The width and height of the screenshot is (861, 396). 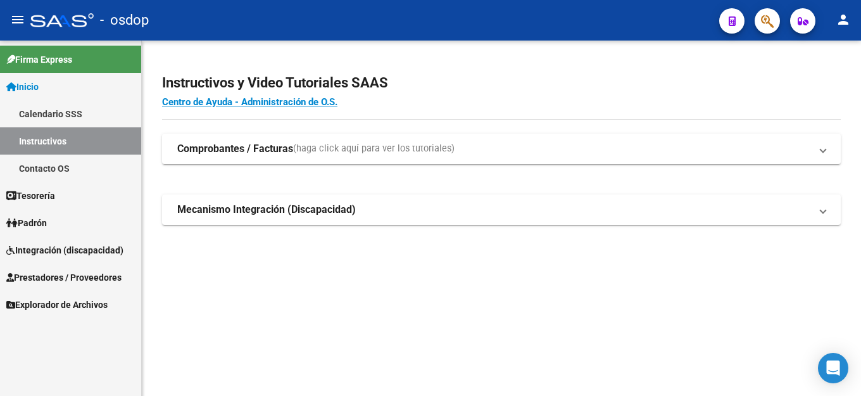 I want to click on div: Open Intercom Messenger, so click(x=833, y=368).